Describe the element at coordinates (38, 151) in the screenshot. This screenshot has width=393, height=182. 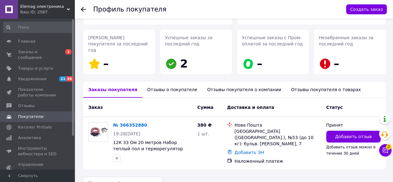
I see `span: Инструменты вебмастера и SEO` at that location.